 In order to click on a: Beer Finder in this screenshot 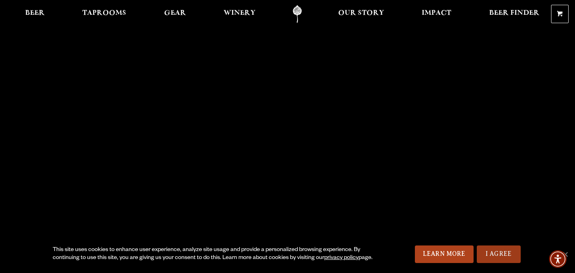, I will do `click(514, 14)`.